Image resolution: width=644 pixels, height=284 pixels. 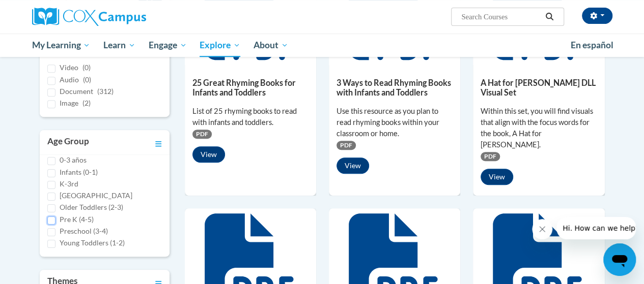 I want to click on span: Engage, so click(x=167, y=45).